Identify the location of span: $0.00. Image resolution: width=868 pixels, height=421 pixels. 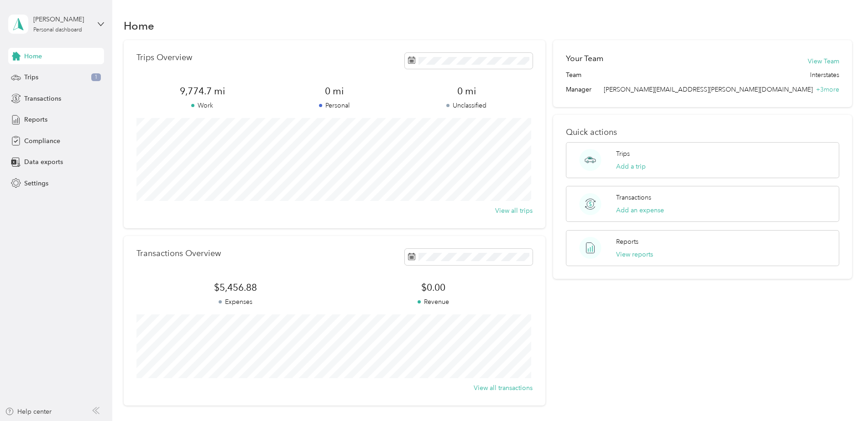
(433, 288).